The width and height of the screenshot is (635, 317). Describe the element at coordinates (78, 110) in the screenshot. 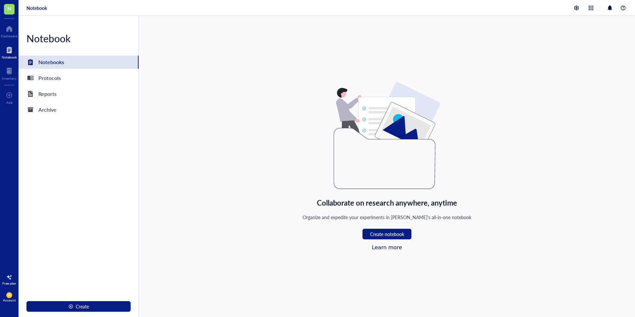

I see `a: Archive` at that location.